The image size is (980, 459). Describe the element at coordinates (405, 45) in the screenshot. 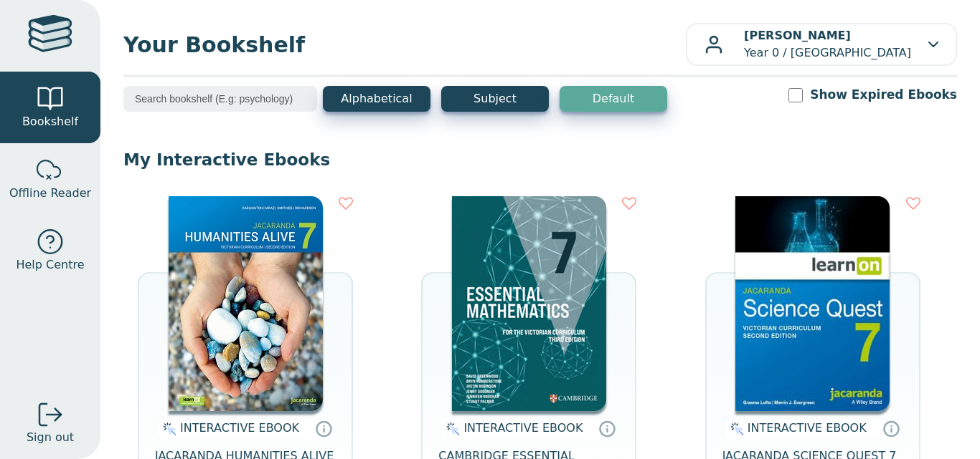

I see `span: Your Bookshelf` at that location.